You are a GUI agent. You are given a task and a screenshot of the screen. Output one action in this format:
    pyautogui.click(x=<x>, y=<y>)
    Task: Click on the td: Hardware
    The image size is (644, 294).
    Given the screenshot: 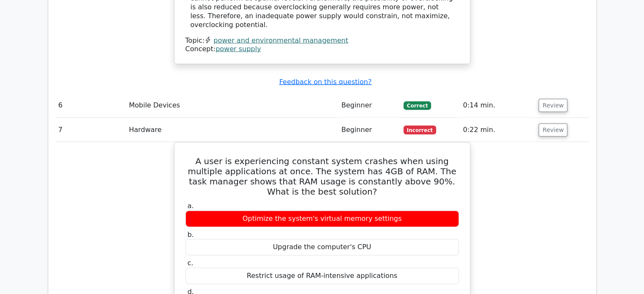 What is the action you would take?
    pyautogui.click(x=232, y=130)
    